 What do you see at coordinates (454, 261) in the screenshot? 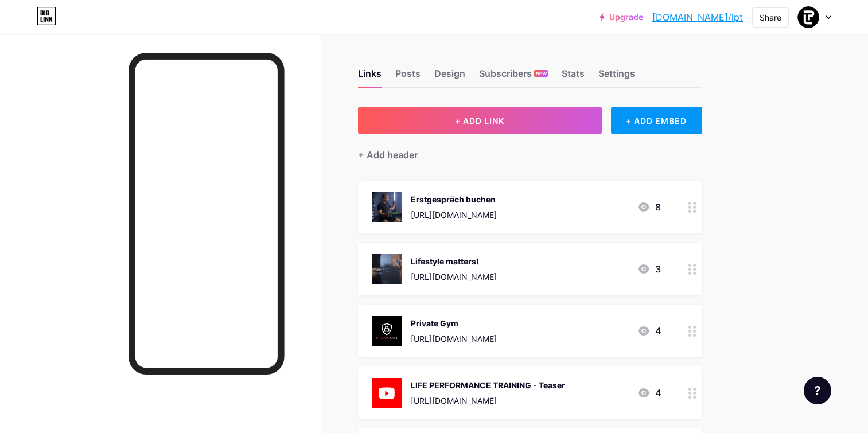
I see `div: Lifestyle matters!` at bounding box center [454, 261].